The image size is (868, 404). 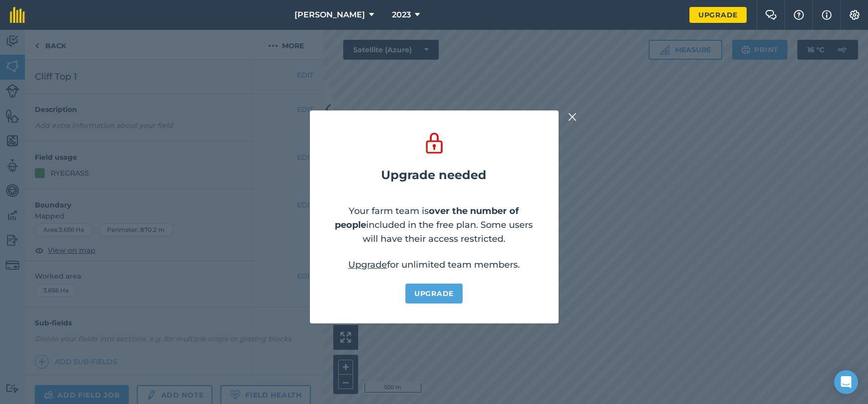 I want to click on strong: over the number of people, so click(x=427, y=218).